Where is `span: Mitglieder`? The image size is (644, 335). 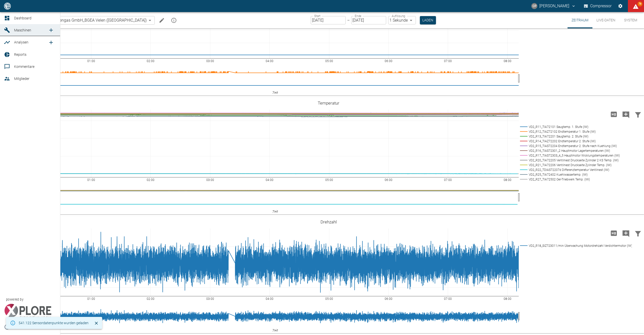 span: Mitglieder is located at coordinates (22, 79).